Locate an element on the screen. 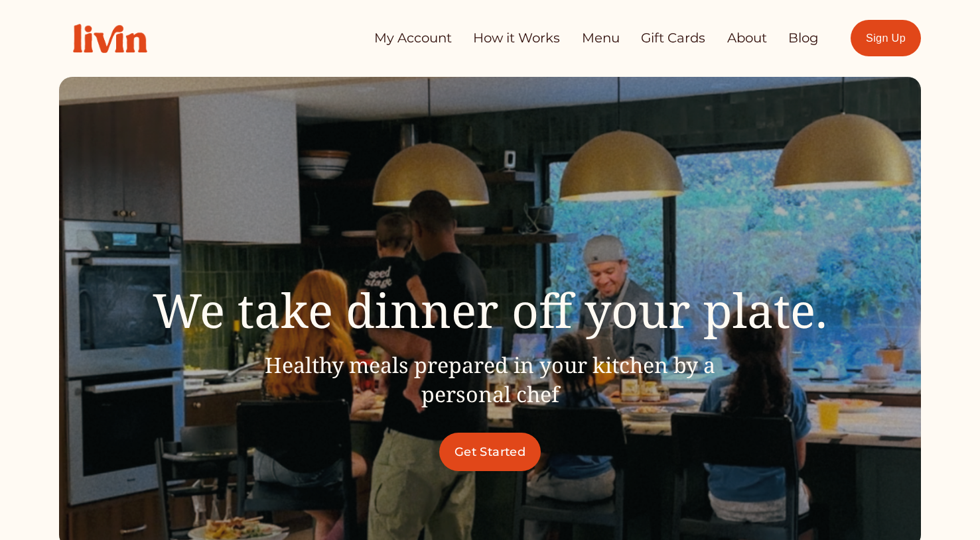 This screenshot has width=980, height=540. a: Gift Cards is located at coordinates (673, 38).